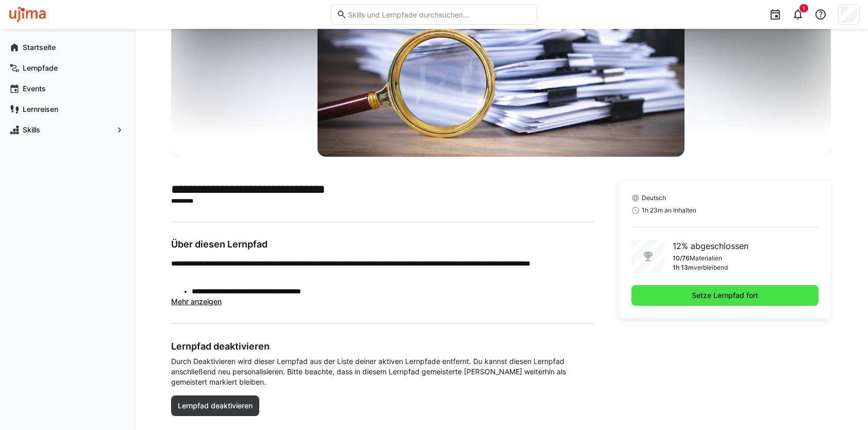 Image resolution: width=868 pixels, height=430 pixels. I want to click on button: Lernpfad deaktivieren, so click(215, 406).